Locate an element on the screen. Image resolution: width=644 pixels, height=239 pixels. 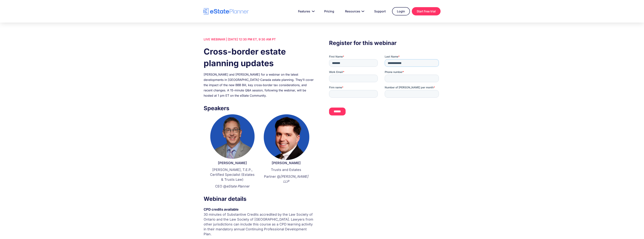
a: Pricing is located at coordinates (329, 11).